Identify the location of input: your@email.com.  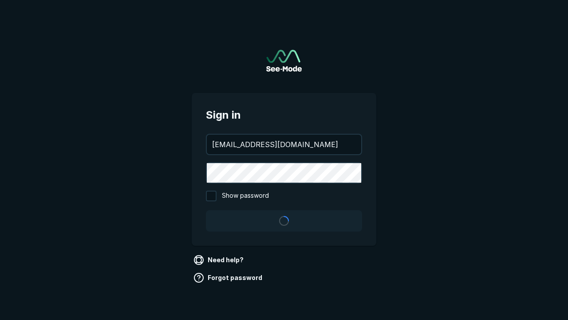
(284, 144).